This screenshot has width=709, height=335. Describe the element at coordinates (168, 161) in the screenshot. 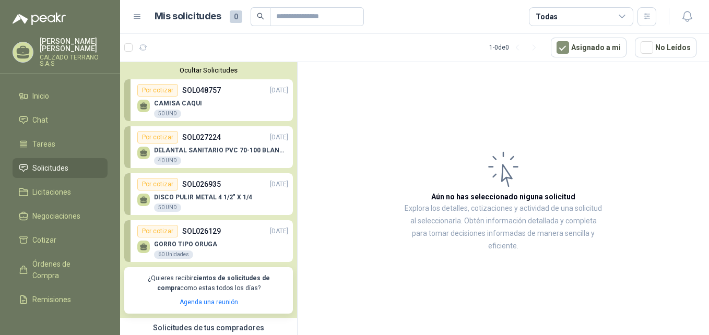

I see `div: 40 UND` at that location.